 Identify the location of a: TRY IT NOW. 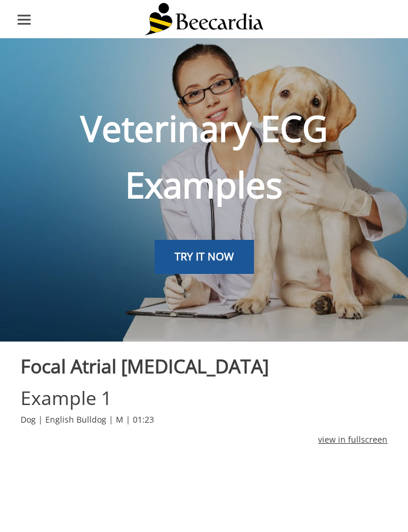
(204, 257).